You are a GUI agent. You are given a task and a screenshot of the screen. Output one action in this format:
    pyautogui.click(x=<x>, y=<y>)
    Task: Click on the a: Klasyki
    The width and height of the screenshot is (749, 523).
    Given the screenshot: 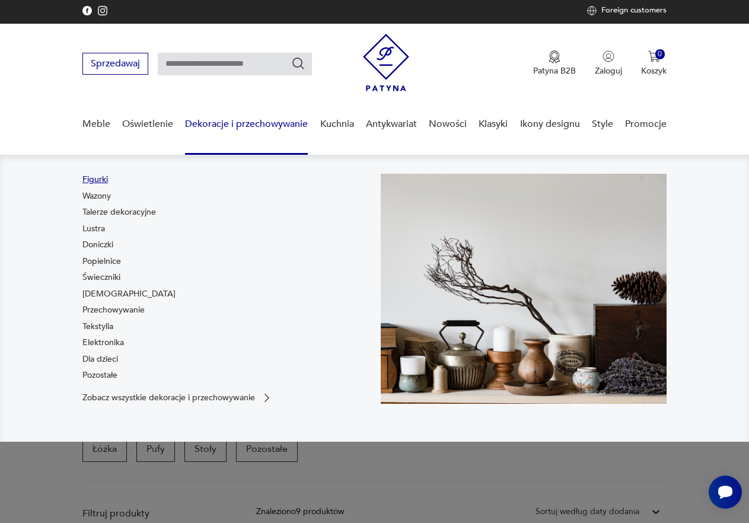 What is the action you would take?
    pyautogui.click(x=492, y=124)
    